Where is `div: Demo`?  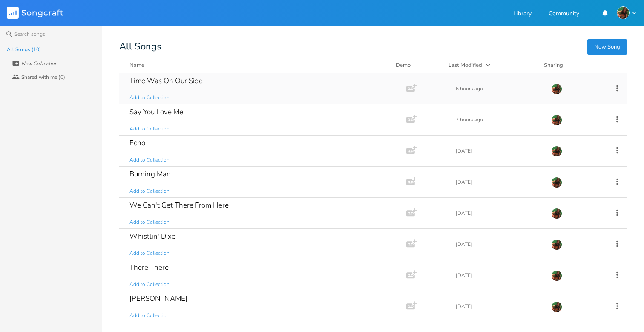
div: Demo is located at coordinates (417, 65).